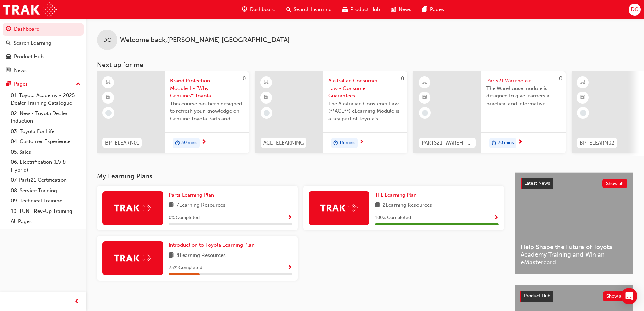  Describe the element at coordinates (79, 84) in the screenshot. I see `span: up-icon` at that location.